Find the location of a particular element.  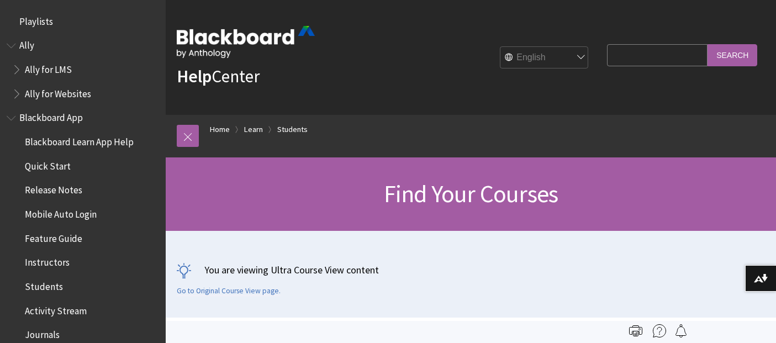

a: Learn is located at coordinates (254, 129).